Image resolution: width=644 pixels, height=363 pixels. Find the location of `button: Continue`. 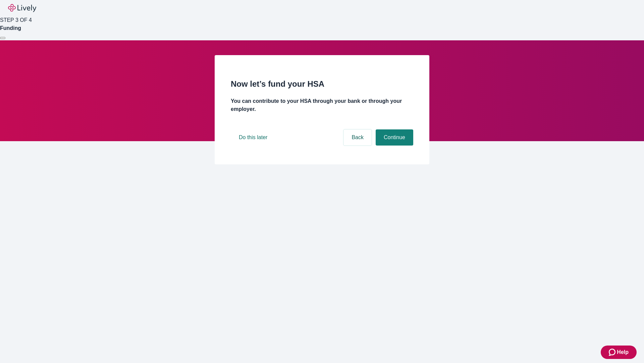

button: Continue is located at coordinates (395, 137).